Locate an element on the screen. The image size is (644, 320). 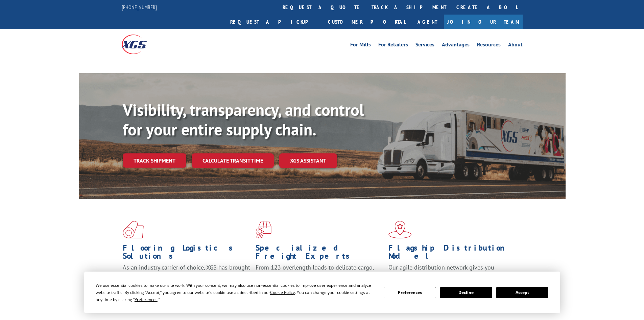
span: As an industry carrier of choice, XGS has brought innovation and dedication to flooring logistics... is located at coordinates (186, 275).